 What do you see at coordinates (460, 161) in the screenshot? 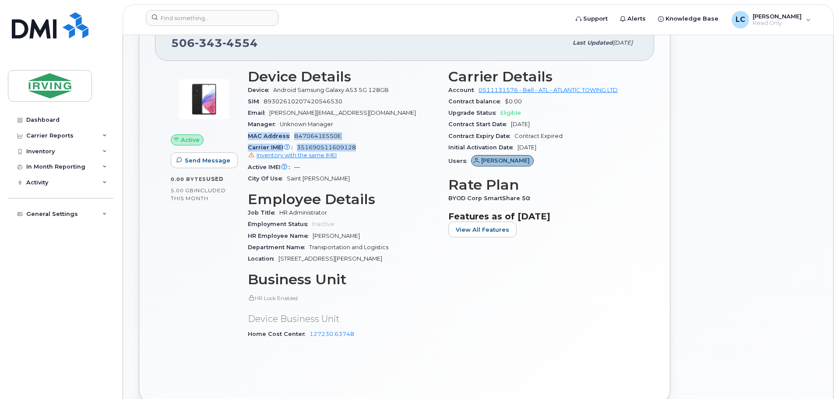
I see `span: Users` at bounding box center [460, 161].